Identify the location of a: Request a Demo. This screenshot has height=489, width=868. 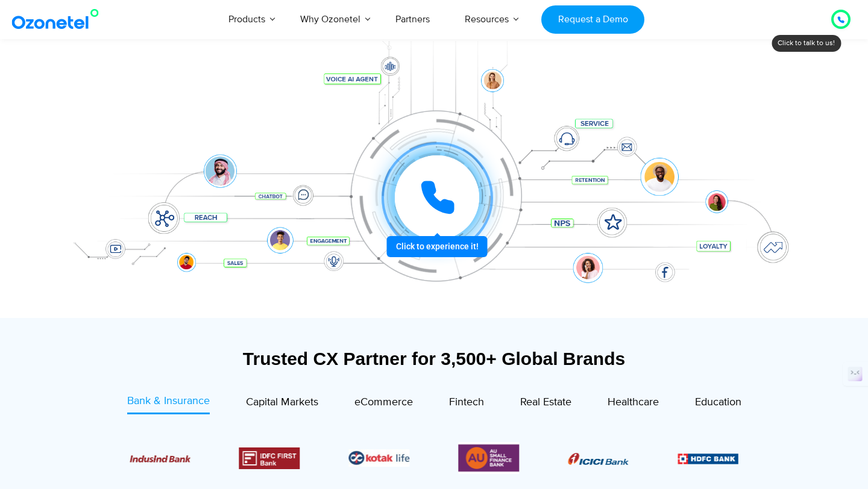
(593, 19).